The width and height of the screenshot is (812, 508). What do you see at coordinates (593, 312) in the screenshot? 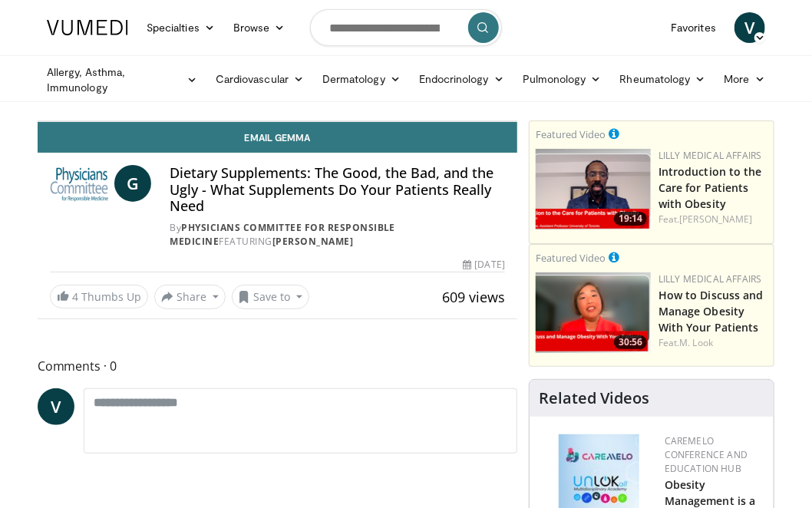
I see `img: c98a6a29-1ea0-4bd5-8cf5-4d1e188984a7.png.150x105_q85_crop-smart_upscale.png` at bounding box center [593, 312].